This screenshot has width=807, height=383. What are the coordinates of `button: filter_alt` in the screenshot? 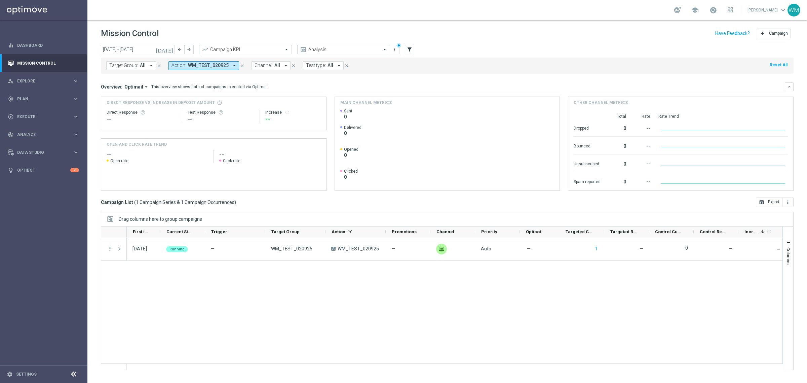 It's located at (409, 49).